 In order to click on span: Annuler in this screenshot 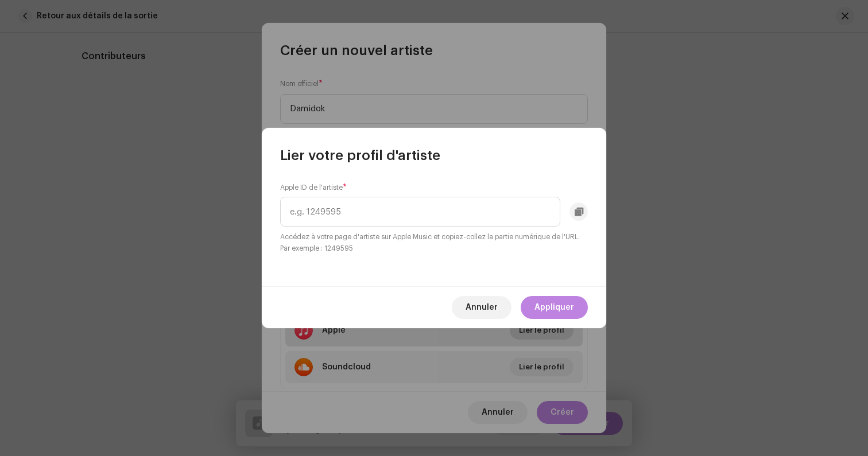, I will do `click(481, 307)`.